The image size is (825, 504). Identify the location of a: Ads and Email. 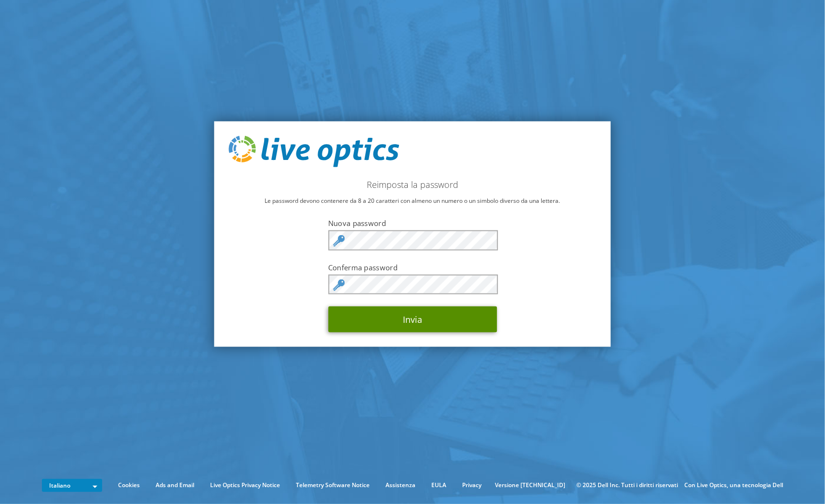
(175, 485).